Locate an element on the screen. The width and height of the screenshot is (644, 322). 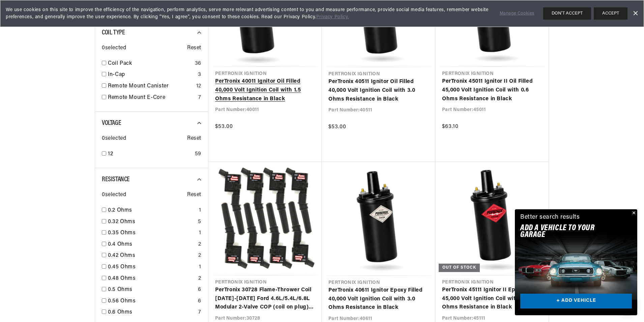
a: PerTronix 40611 Ignitor Epoxy Filled 40,000 Volt Ignition Coil with 3.0 Ohms Resistance in Black is located at coordinates (378, 299).